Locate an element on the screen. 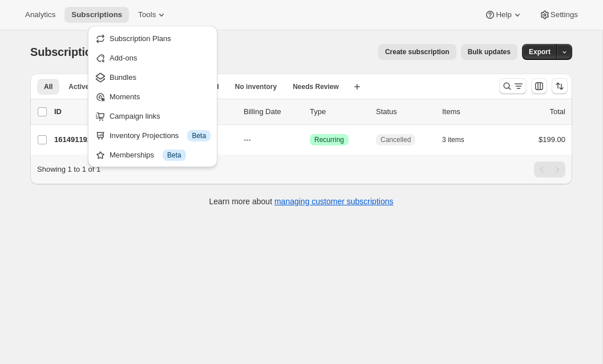  span: $199.00 is located at coordinates (552, 139).